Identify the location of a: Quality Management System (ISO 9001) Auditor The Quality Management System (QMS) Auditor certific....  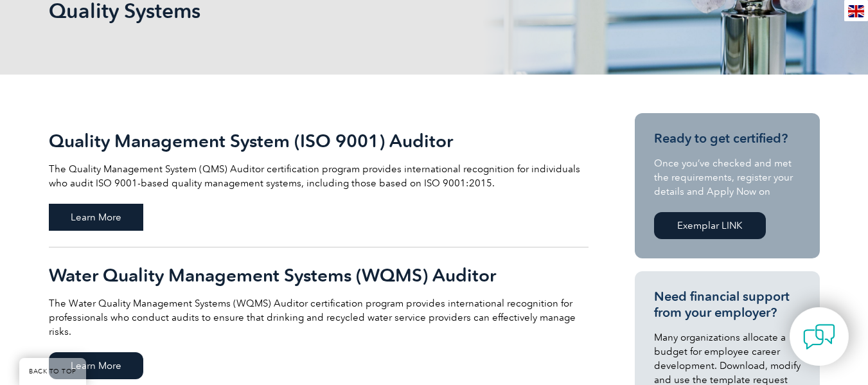
(319, 180).